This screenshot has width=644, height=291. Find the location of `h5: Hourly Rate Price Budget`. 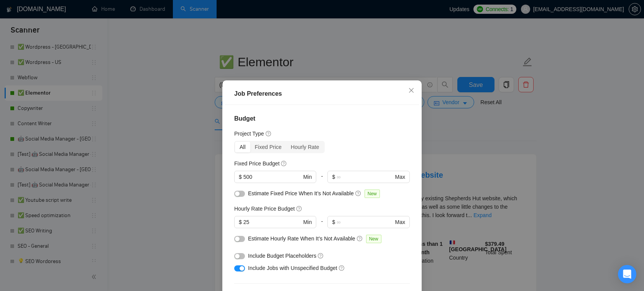

h5: Hourly Rate Price Budget is located at coordinates (265, 208).